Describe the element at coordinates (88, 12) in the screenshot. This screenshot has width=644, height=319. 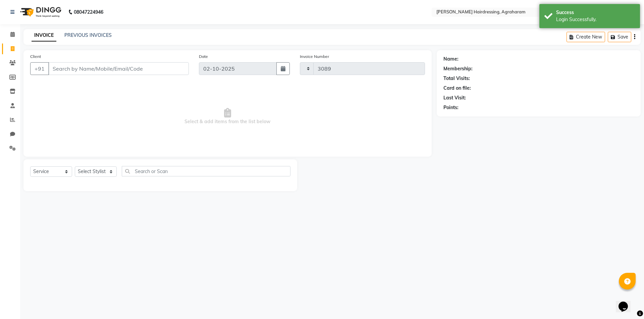
I see `b: 08047224946` at that location.